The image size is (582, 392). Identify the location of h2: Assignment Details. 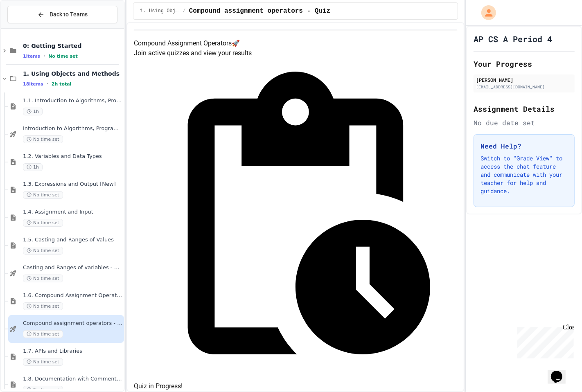
(524, 109).